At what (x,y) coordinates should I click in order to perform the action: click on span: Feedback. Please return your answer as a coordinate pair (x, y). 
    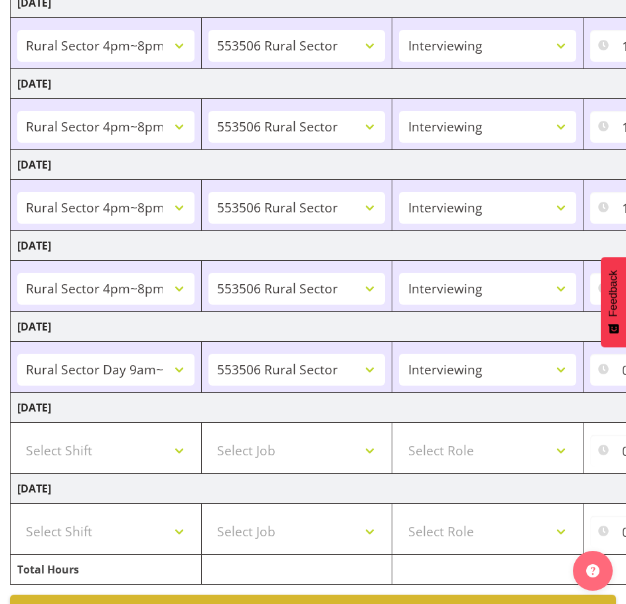
    Looking at the image, I should click on (613, 293).